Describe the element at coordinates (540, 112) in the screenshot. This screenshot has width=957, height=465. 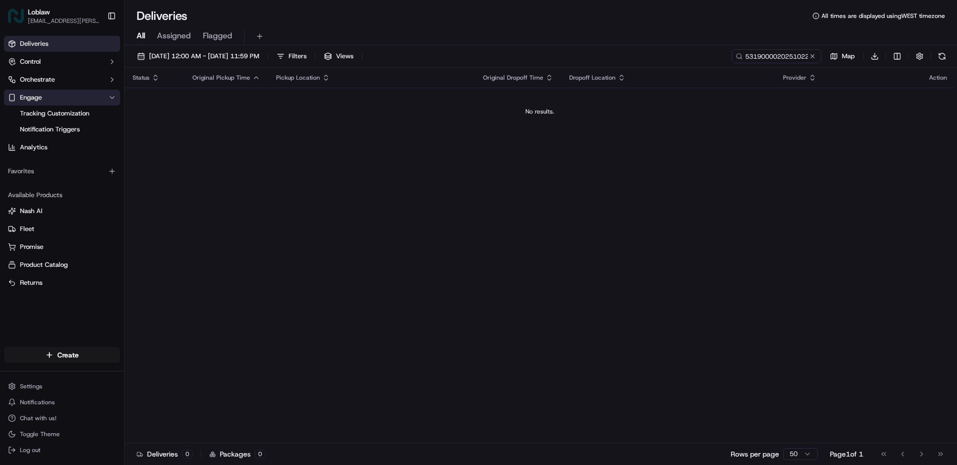
I see `div: No results.` at that location.